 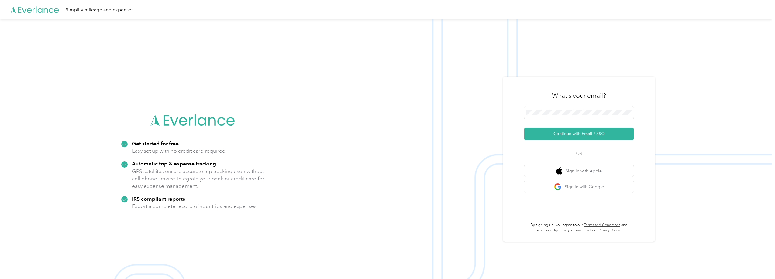 What do you see at coordinates (579, 96) in the screenshot?
I see `h3: What's your email?` at bounding box center [579, 96].